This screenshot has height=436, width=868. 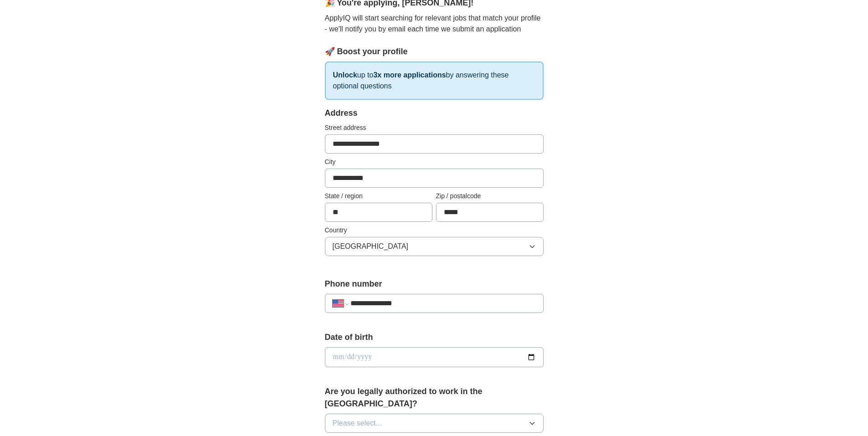 I want to click on strong: 3x more applications, so click(x=409, y=75).